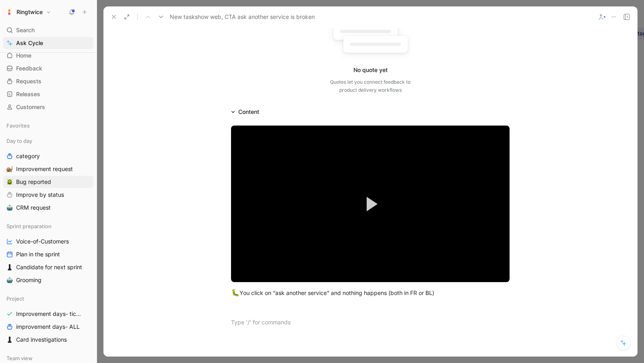 This screenshot has width=644, height=363. What do you see at coordinates (48, 182) in the screenshot?
I see `a: 🪲Bug reported` at bounding box center [48, 182].